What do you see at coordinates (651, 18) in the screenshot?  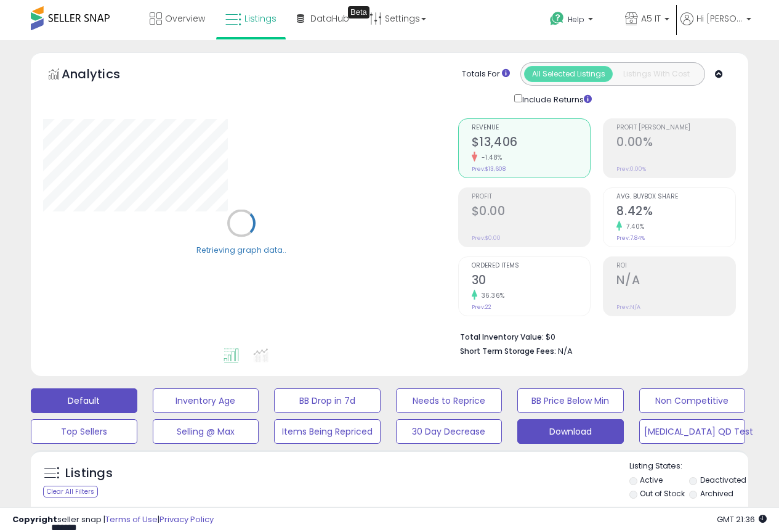 I see `span: A5 IT` at bounding box center [651, 18].